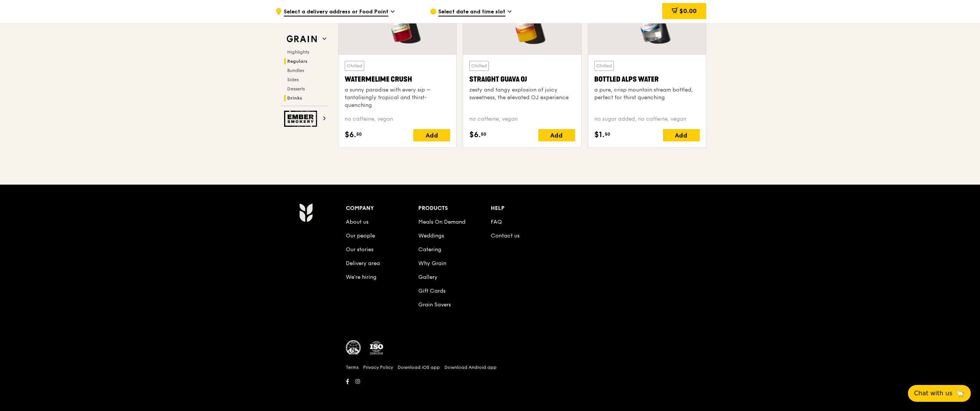  I want to click on a: Privacy Policy, so click(378, 367).